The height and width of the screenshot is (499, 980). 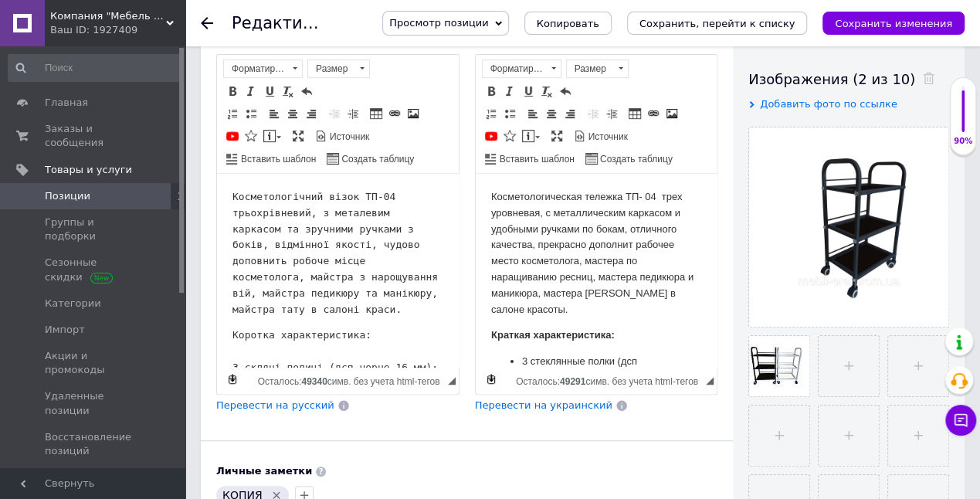 What do you see at coordinates (120, 197) in the screenshot?
I see `li: 3 стеклянные полки (дсп чёрное 16 мм);` at bounding box center [120, 197].